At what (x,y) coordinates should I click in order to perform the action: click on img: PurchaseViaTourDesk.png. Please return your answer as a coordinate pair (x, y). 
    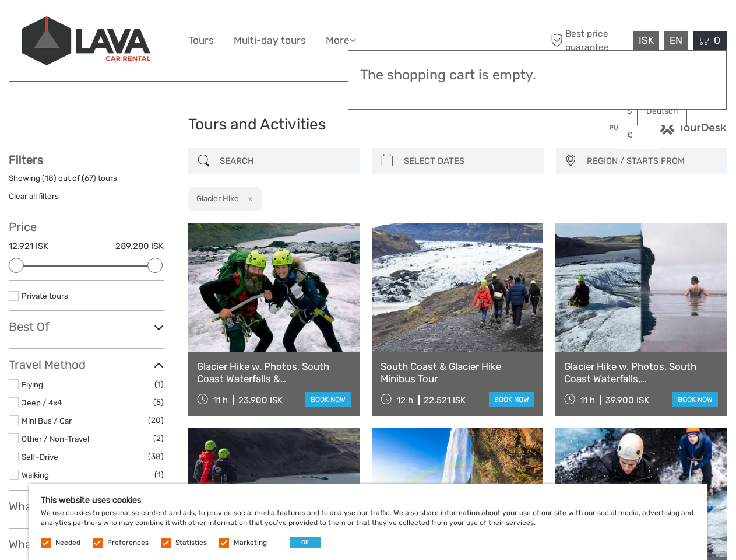
    Looking at the image, I should click on (668, 127).